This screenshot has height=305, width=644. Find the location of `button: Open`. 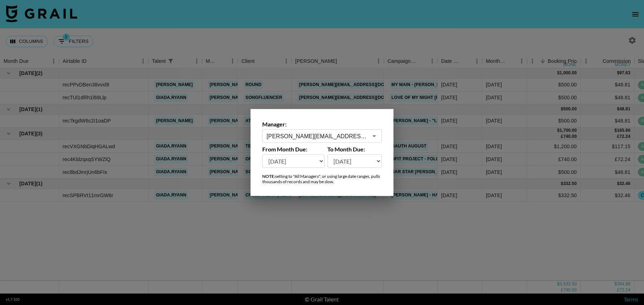

button: Open is located at coordinates (374, 136).